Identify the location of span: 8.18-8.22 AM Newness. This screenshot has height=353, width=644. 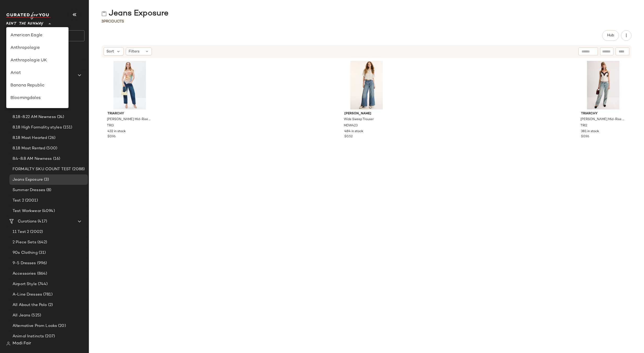
(34, 117).